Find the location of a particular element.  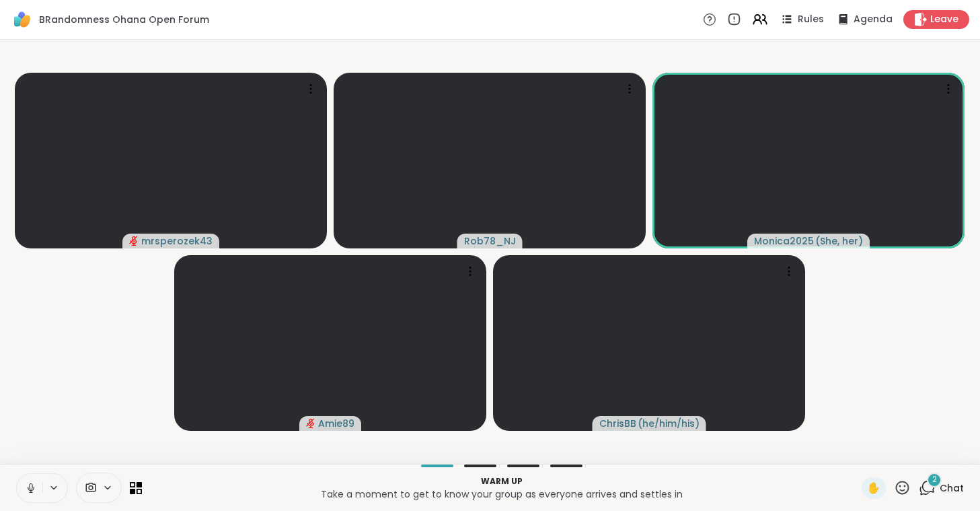

p: Take a moment to get to know your group as everyone arrives and settles in is located at coordinates (502, 494).